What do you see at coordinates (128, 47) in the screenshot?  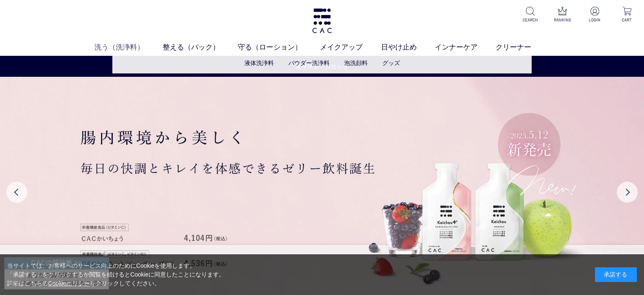 I see `a: 洗う（洗浄料）` at bounding box center [128, 47].